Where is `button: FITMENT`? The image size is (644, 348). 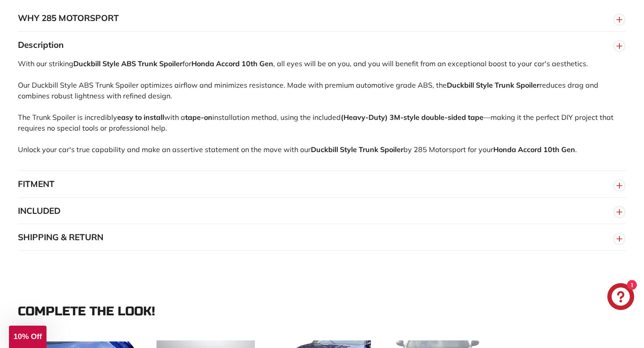 button: FITMENT is located at coordinates (322, 184).